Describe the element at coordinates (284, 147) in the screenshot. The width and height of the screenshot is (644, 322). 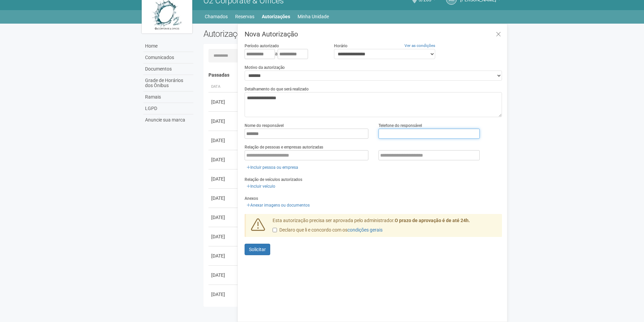
I see `label: Relação de pessoas e empresas autorizadas` at that location.